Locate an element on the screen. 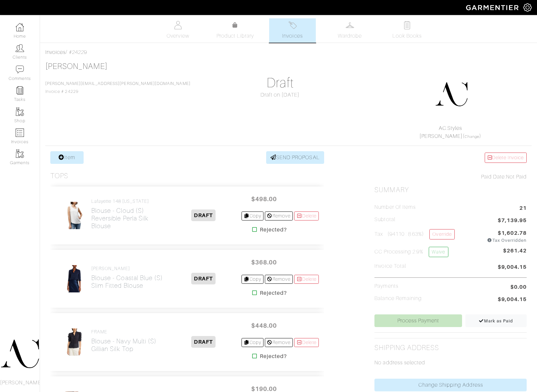  span: $0.00 is located at coordinates (519, 287).